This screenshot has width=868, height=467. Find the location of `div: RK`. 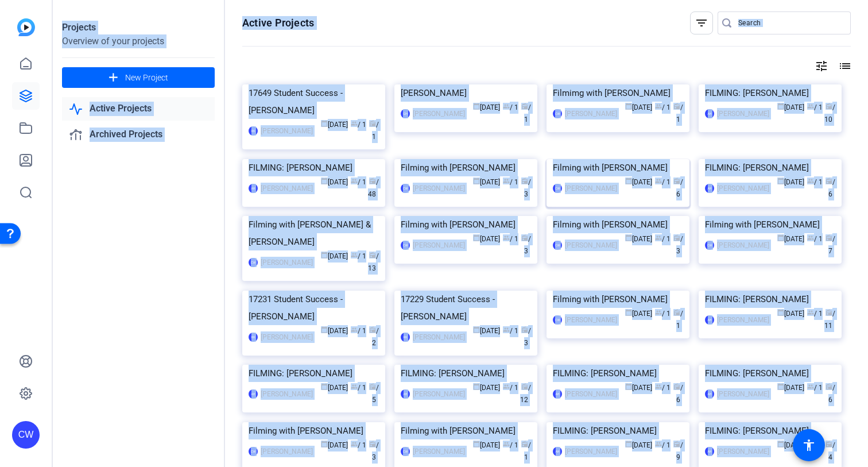

div: RK is located at coordinates (253, 131).